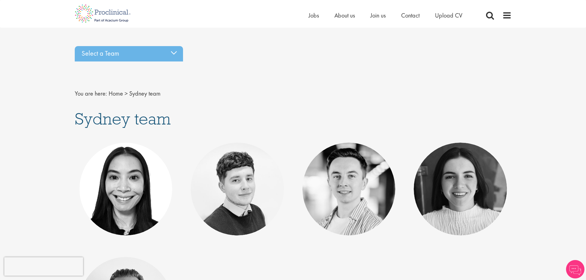 The height and width of the screenshot is (280, 586). Describe the element at coordinates (344, 15) in the screenshot. I see `a: About us` at that location.